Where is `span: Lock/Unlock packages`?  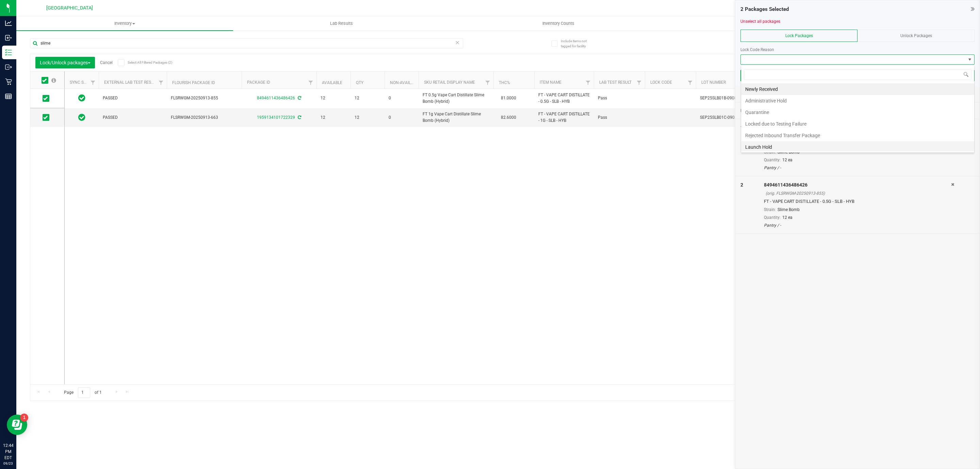
span: Lock/Unlock packages is located at coordinates (65, 63).